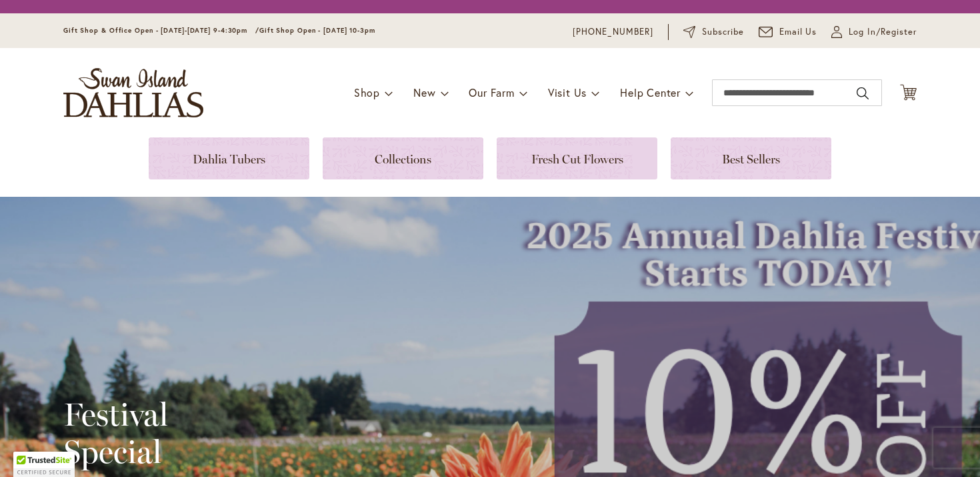  I want to click on a: store logo, so click(134, 93).